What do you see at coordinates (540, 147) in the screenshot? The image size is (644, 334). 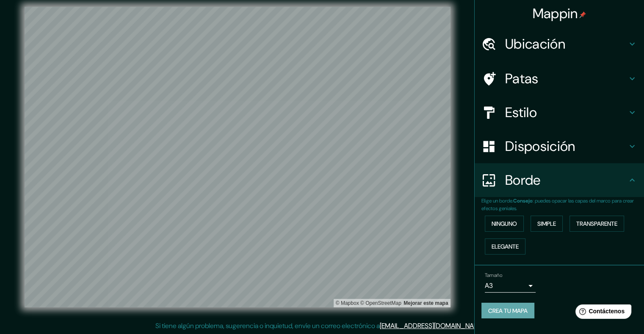 I see `font: Disposición` at bounding box center [540, 147].